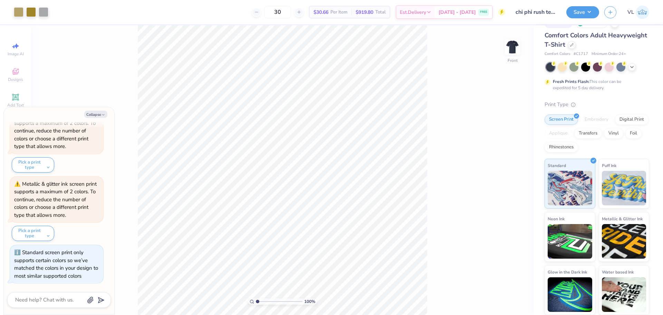 The width and height of the screenshot is (663, 315). Describe the element at coordinates (630, 12) in the screenshot. I see `span: VL` at that location.